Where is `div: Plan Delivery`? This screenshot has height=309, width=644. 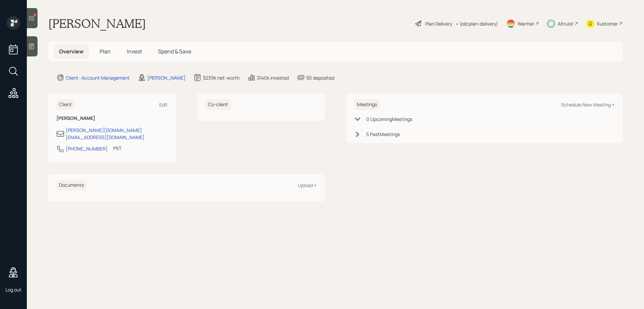
div: Plan Delivery is located at coordinates (439, 23).